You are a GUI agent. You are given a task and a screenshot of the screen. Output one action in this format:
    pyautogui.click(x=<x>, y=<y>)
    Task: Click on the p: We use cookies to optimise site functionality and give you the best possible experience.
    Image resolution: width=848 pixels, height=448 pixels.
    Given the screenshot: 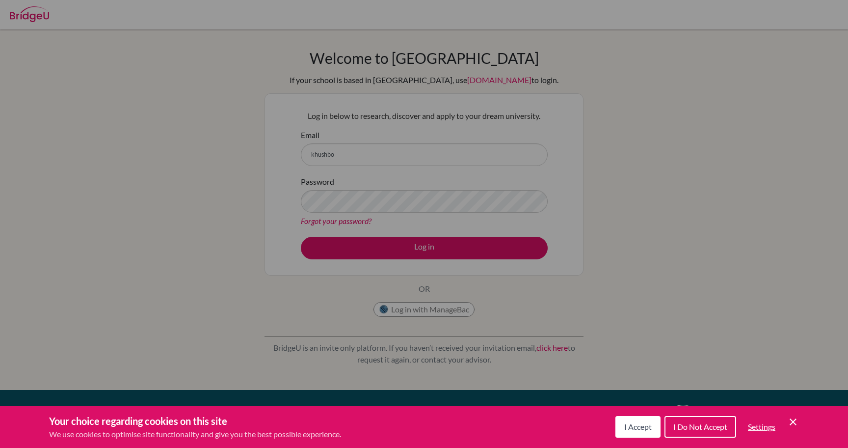 What is the action you would take?
    pyautogui.click(x=195, y=434)
    